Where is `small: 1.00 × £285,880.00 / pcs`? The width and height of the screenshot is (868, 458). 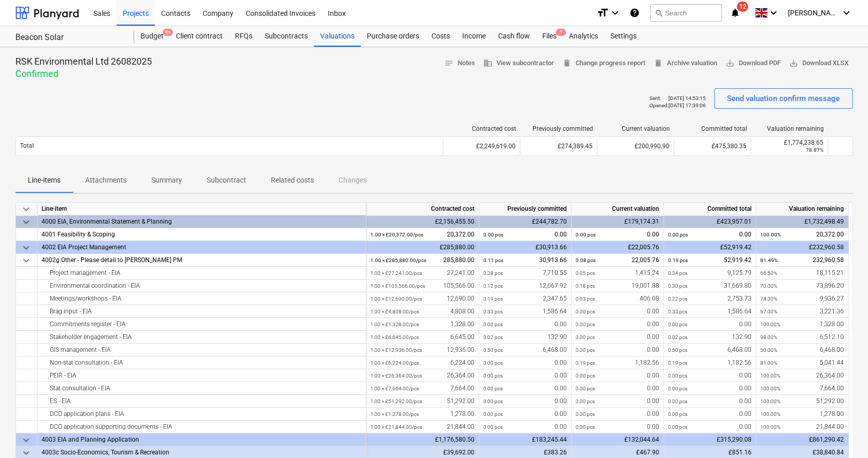
small: 1.00 × £285,880.00 / pcs is located at coordinates (398, 260).